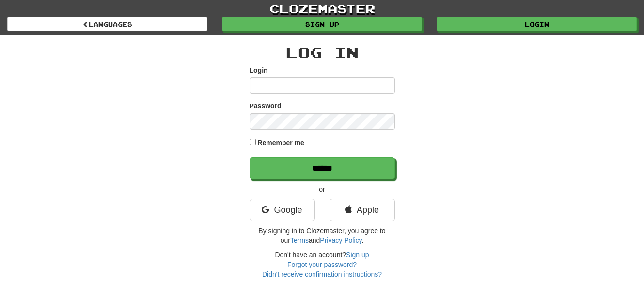  Describe the element at coordinates (322, 189) in the screenshot. I see `p: or` at that location.